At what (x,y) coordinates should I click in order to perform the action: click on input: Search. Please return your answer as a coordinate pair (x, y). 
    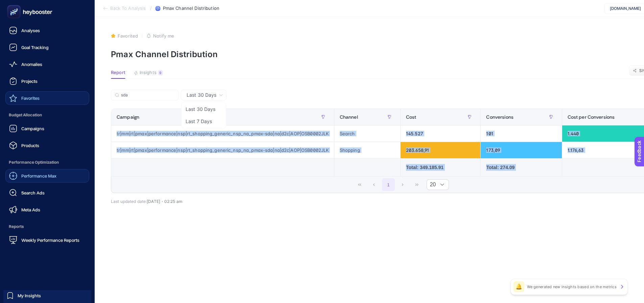
    Looking at the image, I should click on (148, 95).